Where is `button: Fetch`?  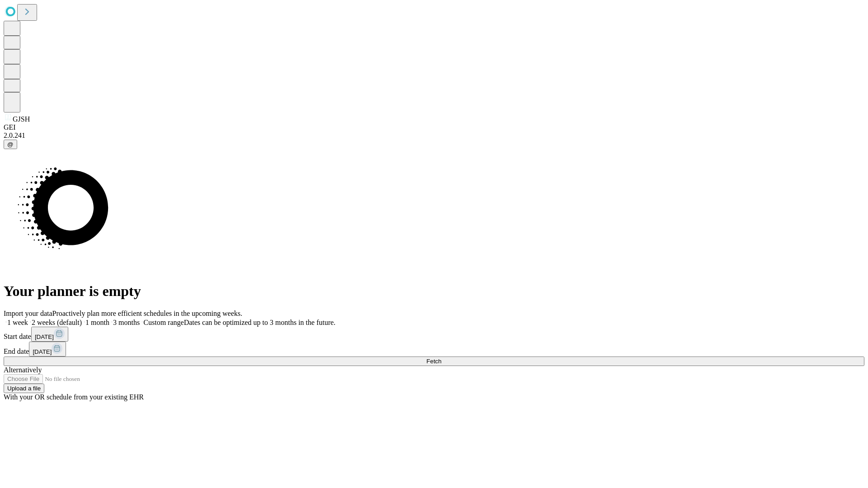 button: Fetch is located at coordinates (434, 361).